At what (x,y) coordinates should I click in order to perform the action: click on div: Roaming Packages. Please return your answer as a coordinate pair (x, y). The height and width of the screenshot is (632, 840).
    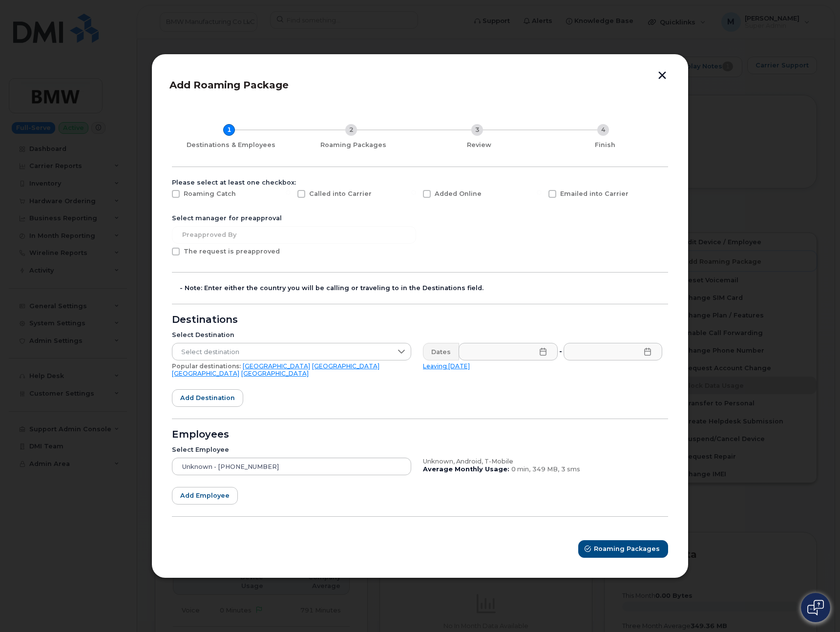
    Looking at the image, I should click on (353, 145).